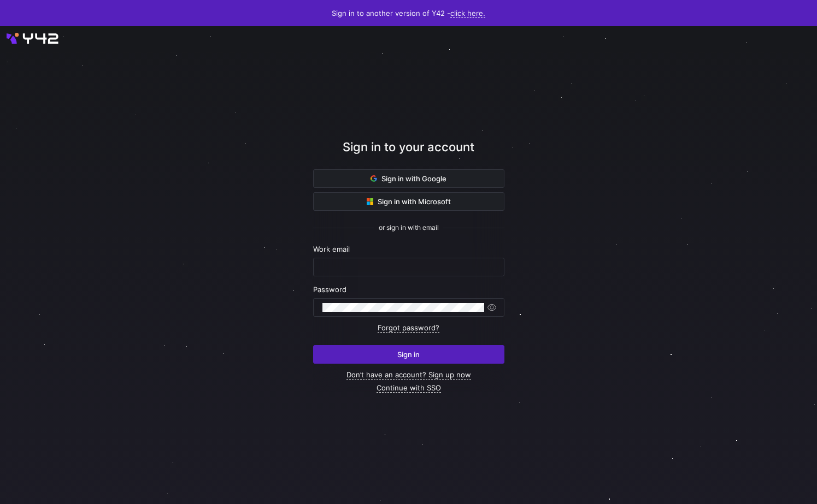 This screenshot has width=817, height=504. What do you see at coordinates (408, 328) in the screenshot?
I see `a: Forgot password?` at bounding box center [408, 328].